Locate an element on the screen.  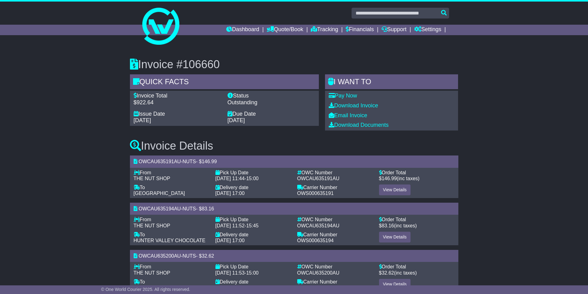
span: HUNTER VALLEY CHOCOLATE is located at coordinates (169, 240).